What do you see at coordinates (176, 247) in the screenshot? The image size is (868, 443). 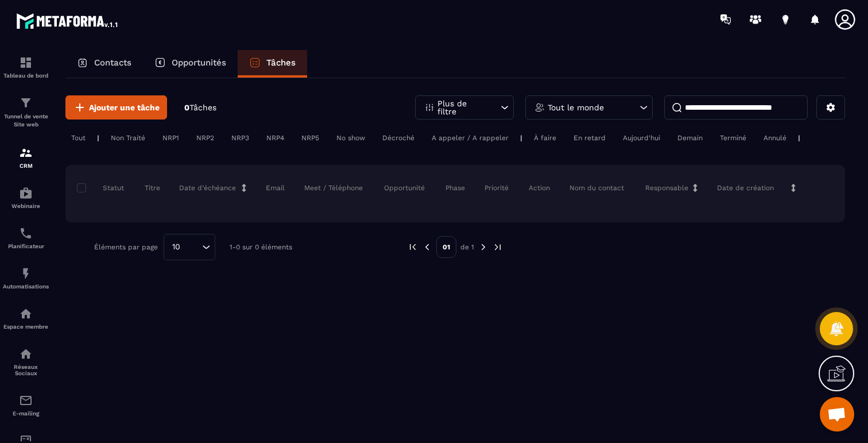 I see `span: 10` at bounding box center [176, 247].